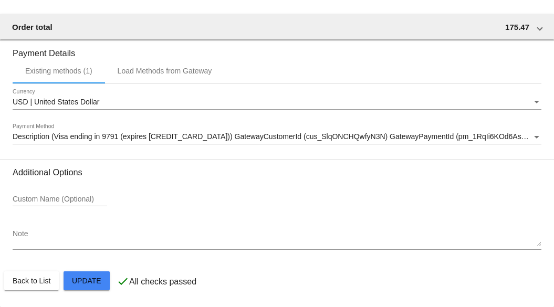  I want to click on div: Load Methods from Gateway, so click(165, 71).